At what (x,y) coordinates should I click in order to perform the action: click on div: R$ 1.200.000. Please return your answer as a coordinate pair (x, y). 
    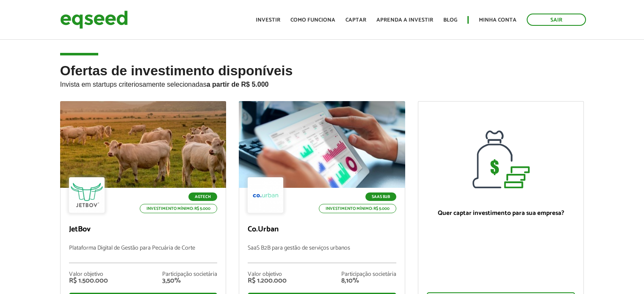
    Looking at the image, I should click on (267, 281).